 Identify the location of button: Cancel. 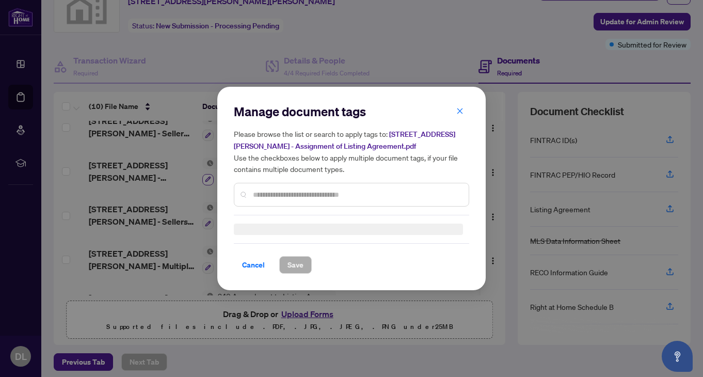
(253, 265).